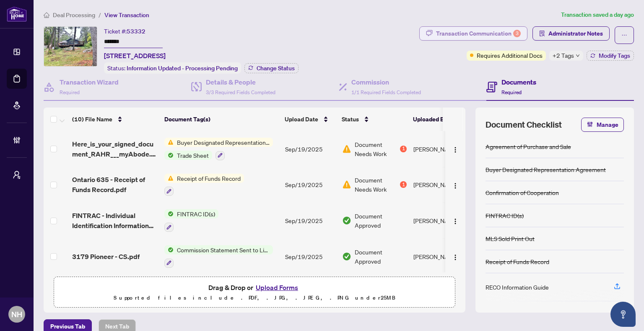  Describe the element at coordinates (115, 185) in the screenshot. I see `span: Ontario 635 - Receipt of Funds Record.pdf` at that location.